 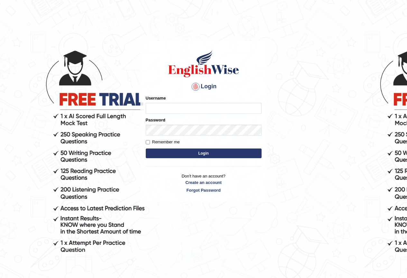 What do you see at coordinates (204, 183) in the screenshot?
I see `p: Don't have an account?` at bounding box center [204, 183].